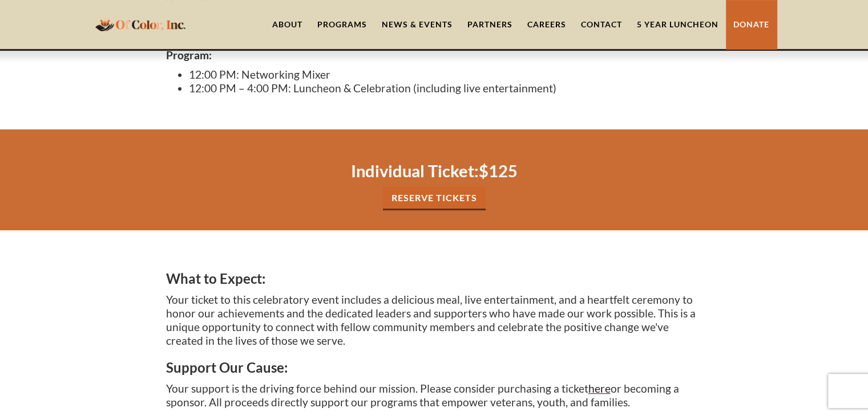  What do you see at coordinates (446, 74) in the screenshot?
I see `li: 12:00 PM: Networking Mixer` at bounding box center [446, 74].